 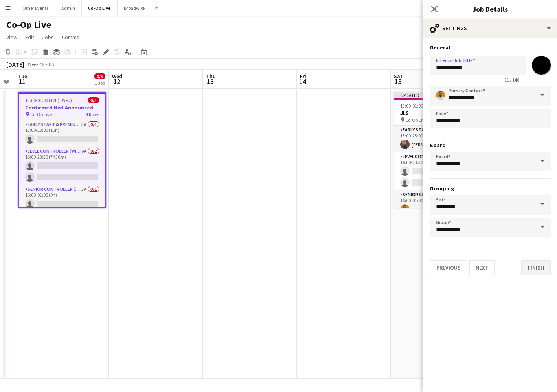 I want to click on span: 4 Roles, so click(x=92, y=115).